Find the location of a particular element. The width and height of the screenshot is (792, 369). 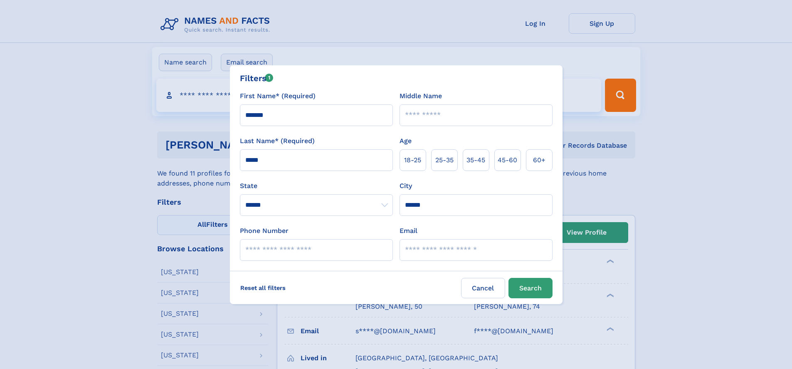

label: City is located at coordinates (406, 186).